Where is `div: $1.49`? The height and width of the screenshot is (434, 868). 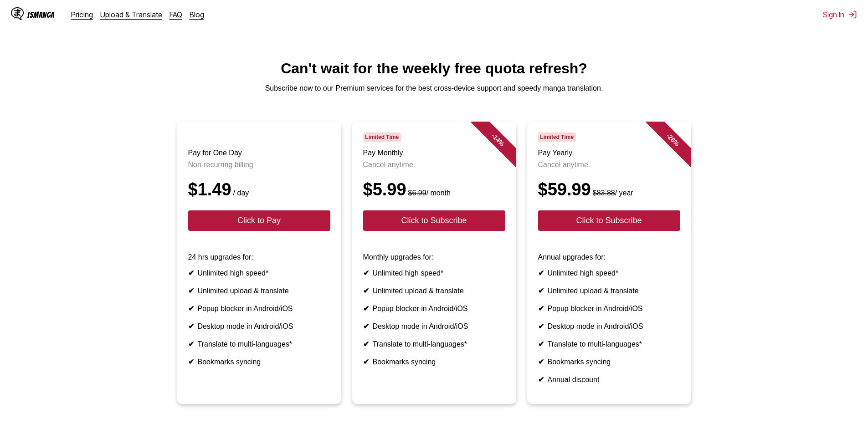 div: $1.49 is located at coordinates (259, 189).